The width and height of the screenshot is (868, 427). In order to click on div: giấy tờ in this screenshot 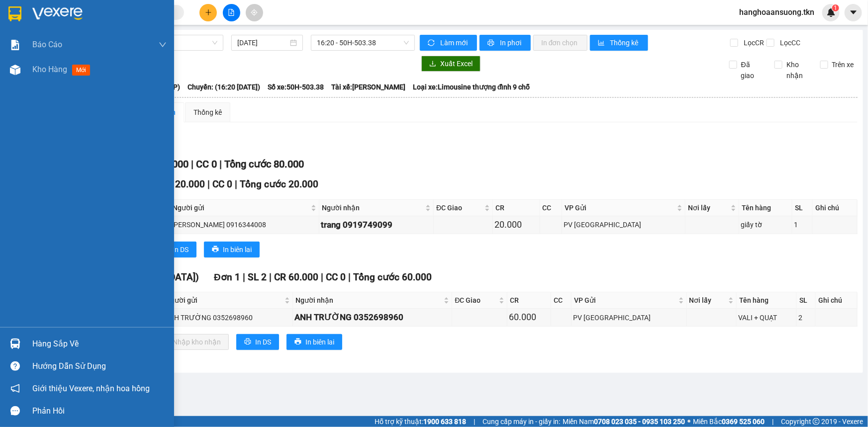, I will do `click(766, 225)`.